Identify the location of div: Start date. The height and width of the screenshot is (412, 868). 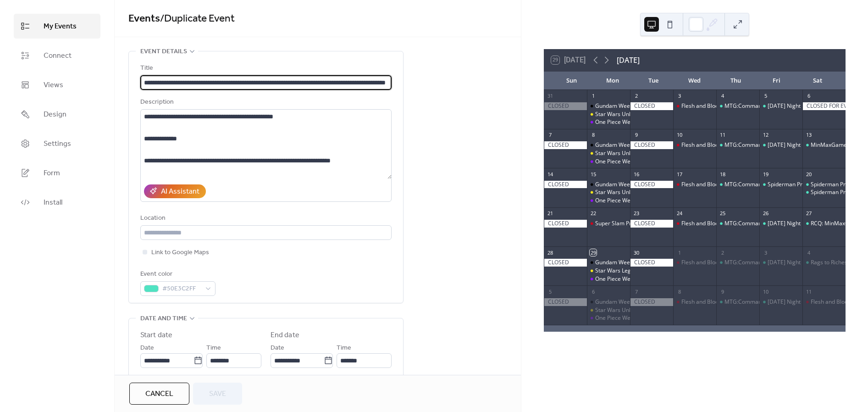
(156, 335).